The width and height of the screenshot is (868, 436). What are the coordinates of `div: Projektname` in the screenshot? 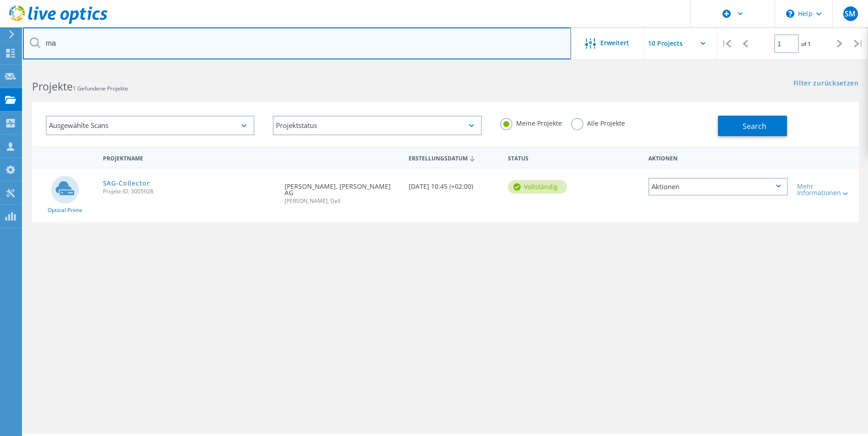 It's located at (189, 157).